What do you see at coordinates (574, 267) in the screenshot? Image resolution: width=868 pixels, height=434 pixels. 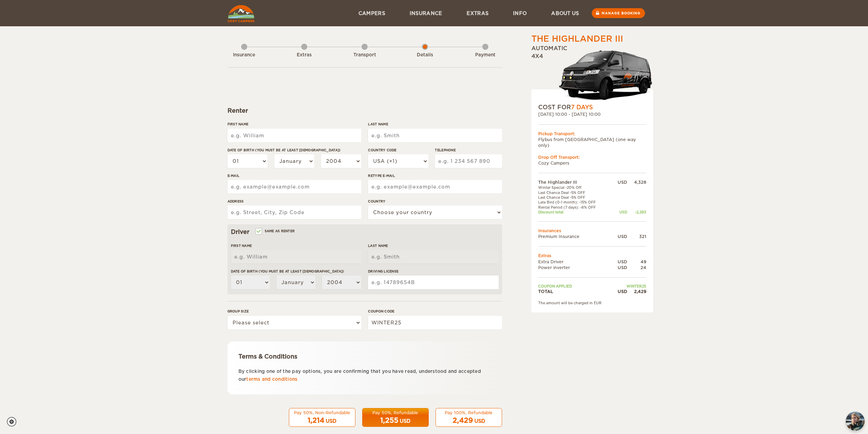 I see `td: Power inverter` at bounding box center [574, 267].